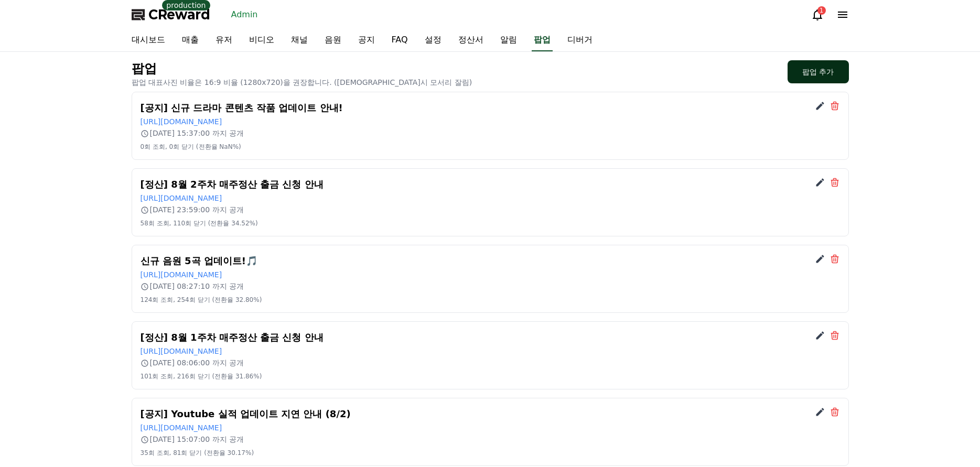 Image resolution: width=980 pixels, height=467 pixels. What do you see at coordinates (299, 40) in the screenshot?
I see `a: 채널` at bounding box center [299, 40].